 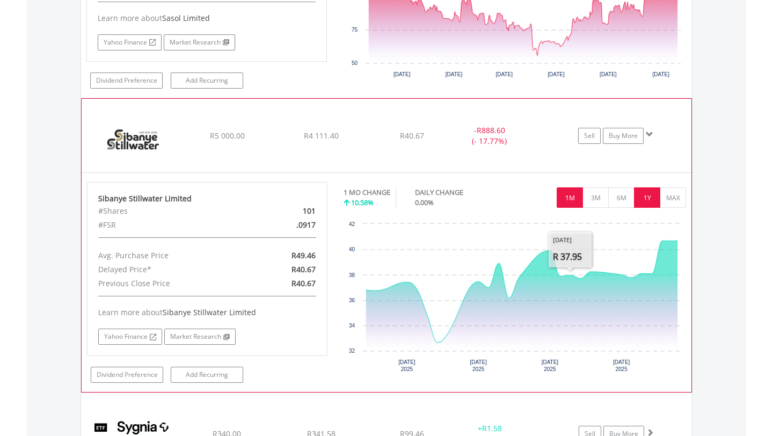 I want to click on div: Previous Close Price, so click(x=168, y=283).